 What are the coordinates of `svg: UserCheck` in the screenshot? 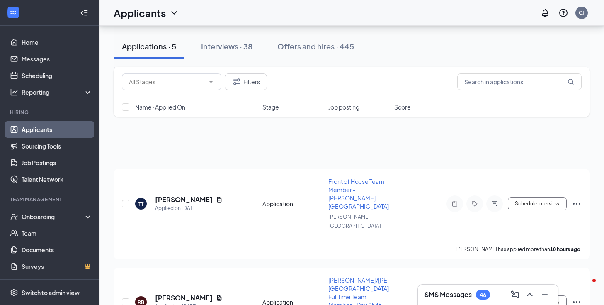 It's located at (14, 217).